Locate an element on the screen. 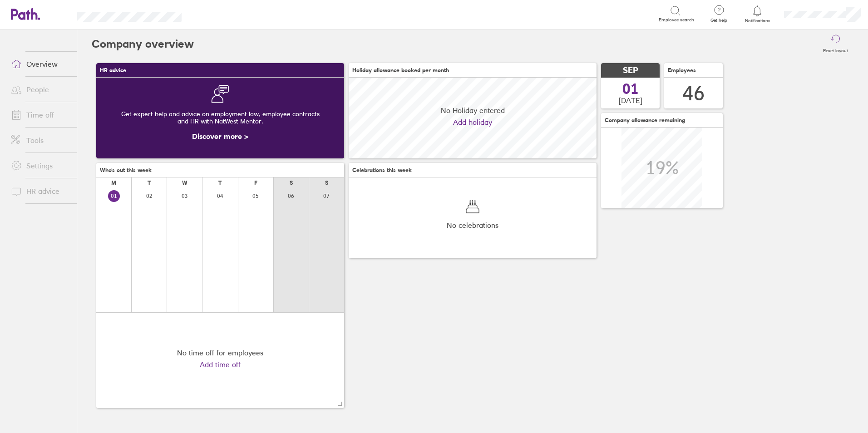 The height and width of the screenshot is (433, 868). a: Overview is located at coordinates (40, 64).